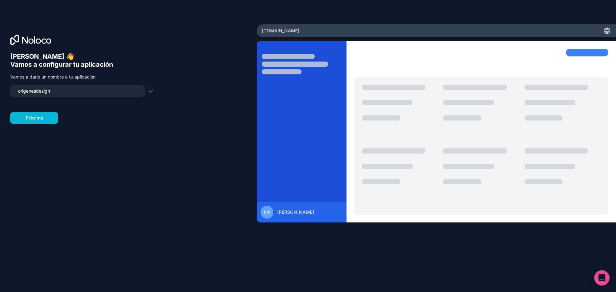  What do you see at coordinates (62, 64) in the screenshot?
I see `font: Vamos a configurar tu aplicación` at bounding box center [62, 64].